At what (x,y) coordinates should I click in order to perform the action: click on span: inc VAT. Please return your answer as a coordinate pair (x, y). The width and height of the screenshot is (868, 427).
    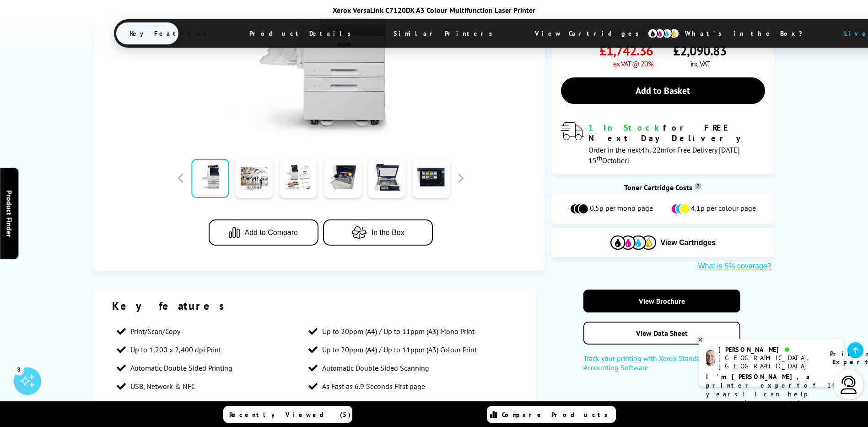
    Looking at the image, I should click on (700, 64).